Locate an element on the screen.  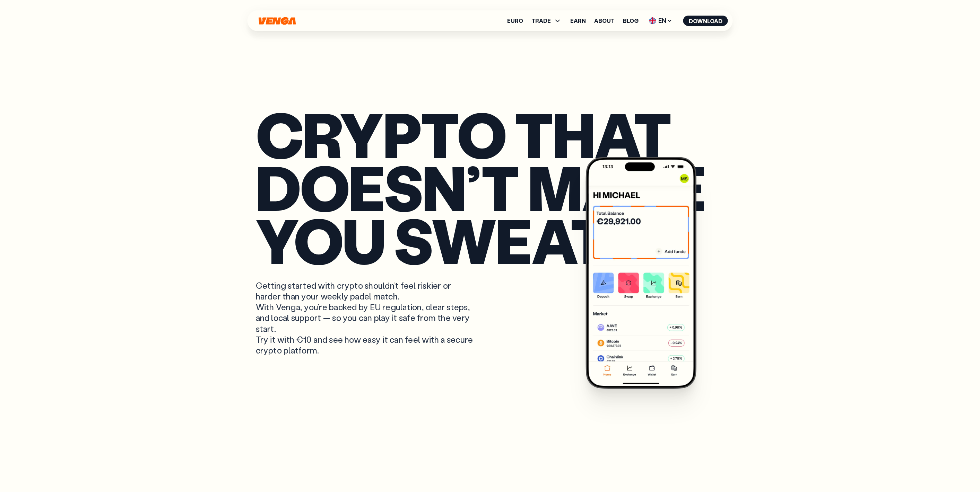
span: EN is located at coordinates (661, 21).